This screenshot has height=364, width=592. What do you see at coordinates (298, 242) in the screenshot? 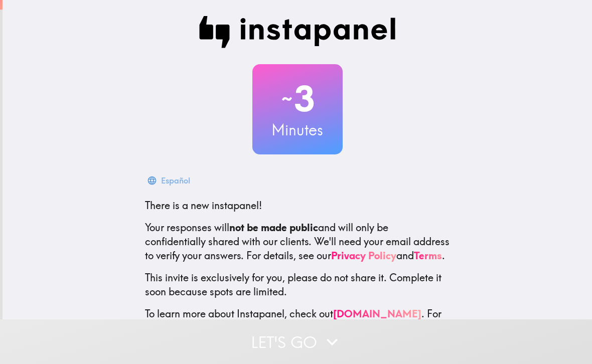
I see `p: Your responses will and will only be confidentially shared with our clients. We'll need your emai...` at bounding box center [298, 242].